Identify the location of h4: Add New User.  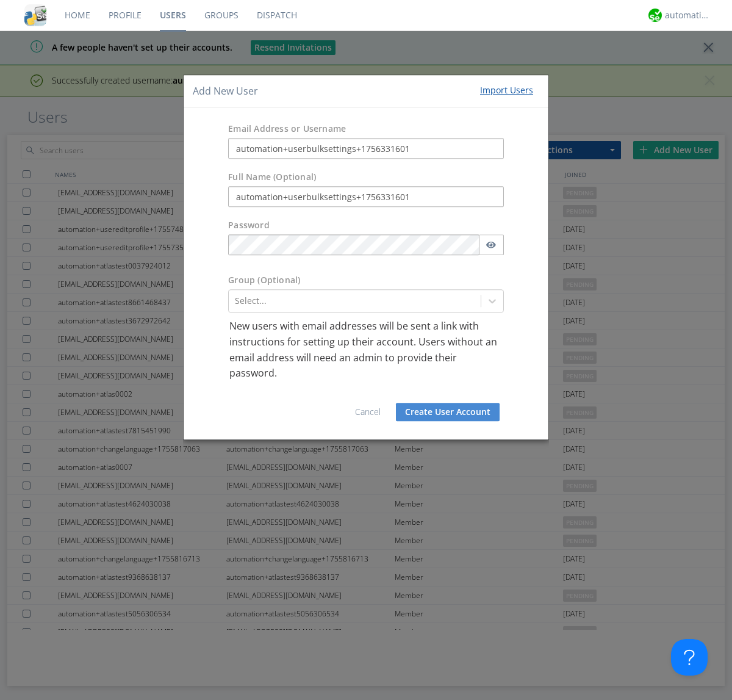
(225, 91).